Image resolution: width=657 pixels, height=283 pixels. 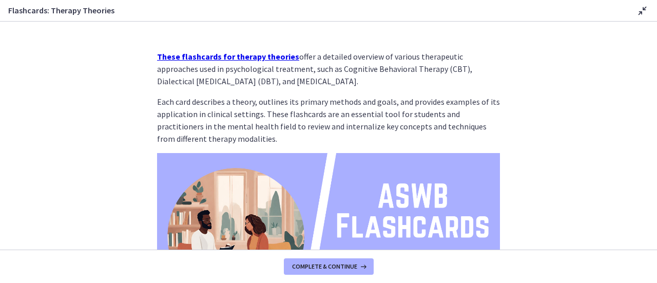 I want to click on button: Complete & continue, so click(x=328, y=266).